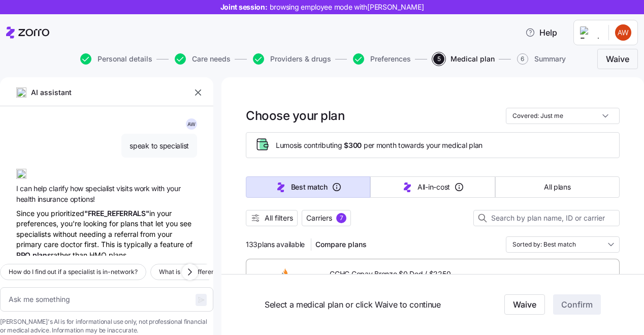 The width and height of the screenshot is (644, 335). I want to click on input: Search by plan name, ID or carrier, so click(546, 218).